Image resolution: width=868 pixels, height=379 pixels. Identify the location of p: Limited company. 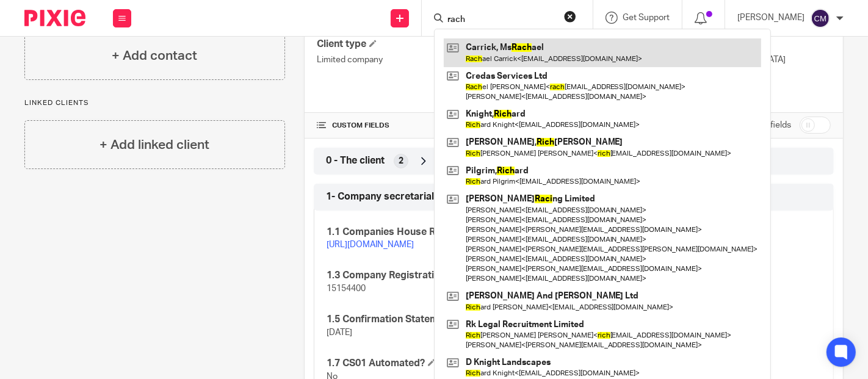
(445, 60).